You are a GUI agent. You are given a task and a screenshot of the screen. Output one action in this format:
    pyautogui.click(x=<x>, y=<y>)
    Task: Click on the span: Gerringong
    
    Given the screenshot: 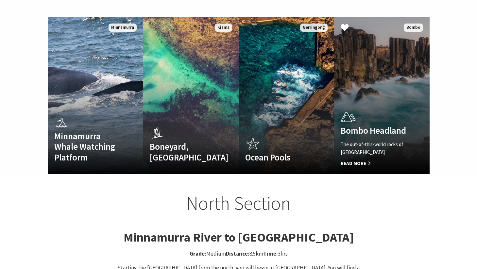 What is the action you would take?
    pyautogui.click(x=314, y=27)
    